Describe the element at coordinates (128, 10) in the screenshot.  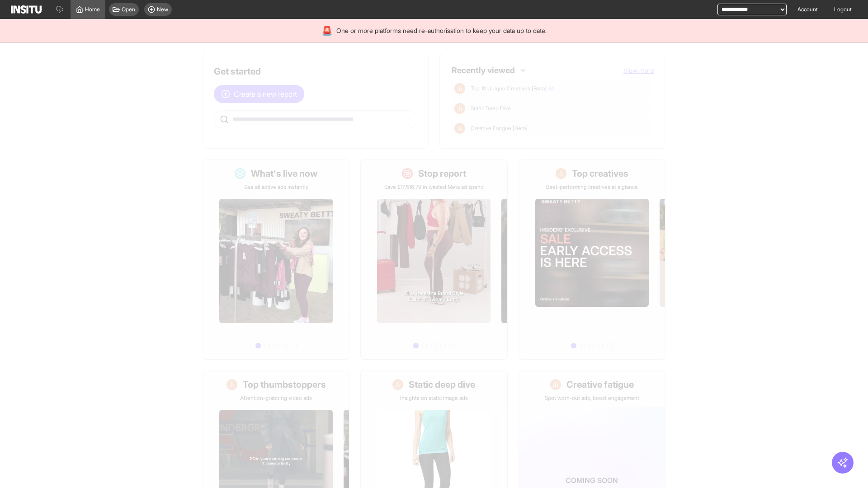
I see `span: Open` at that location.